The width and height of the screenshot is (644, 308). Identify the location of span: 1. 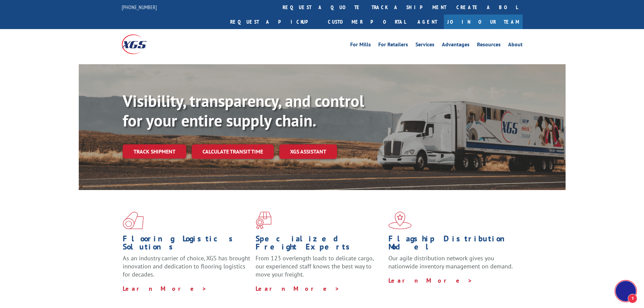
(632, 298).